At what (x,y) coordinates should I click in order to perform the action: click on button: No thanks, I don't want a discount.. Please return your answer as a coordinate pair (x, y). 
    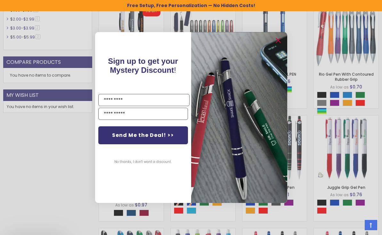
    Looking at the image, I should click on (143, 162).